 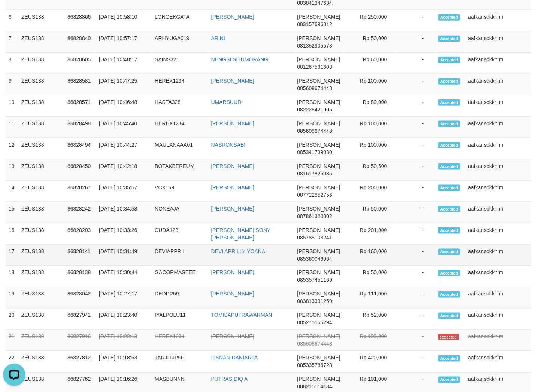 What do you see at coordinates (315, 217) in the screenshot?
I see `span: Copy 087861320002 to clipboard` at bounding box center [315, 217].